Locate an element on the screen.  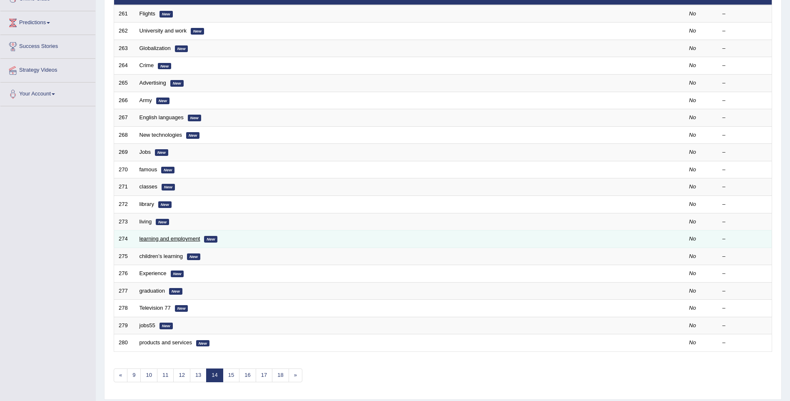
td: 270 is located at coordinates (125, 170).